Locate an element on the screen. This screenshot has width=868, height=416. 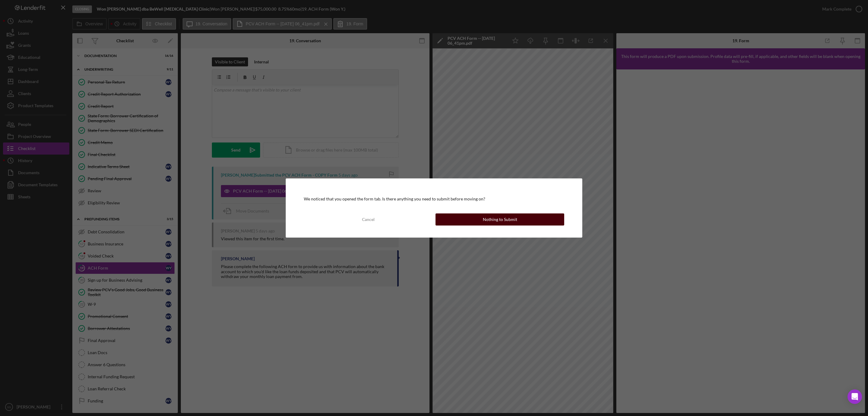
button: Cancel is located at coordinates (368, 219).